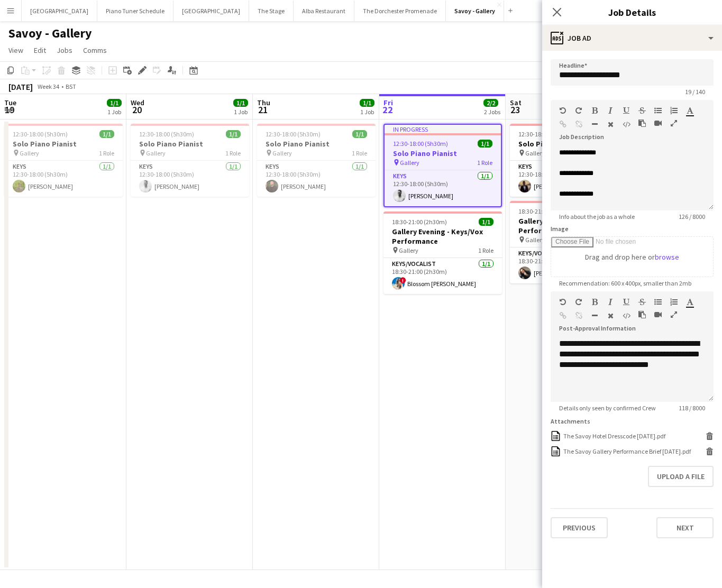 The height and width of the screenshot is (588, 722). Describe the element at coordinates (492, 112) in the screenshot. I see `div: 2 Jobs` at that location.